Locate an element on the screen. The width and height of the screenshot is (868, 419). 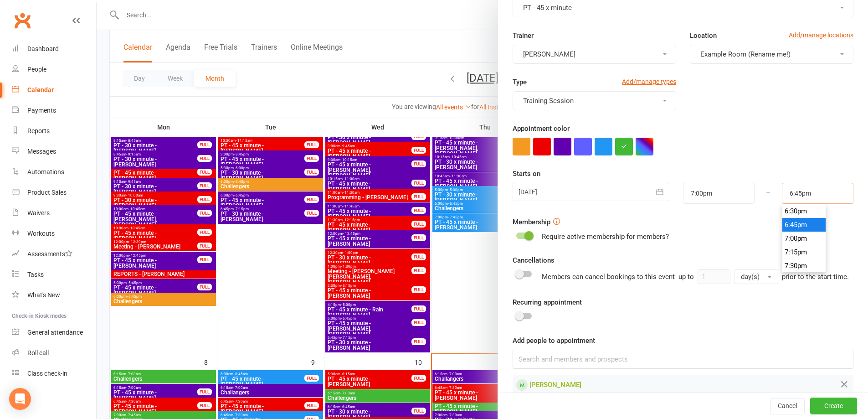
div: Dashboard is located at coordinates (43, 49).